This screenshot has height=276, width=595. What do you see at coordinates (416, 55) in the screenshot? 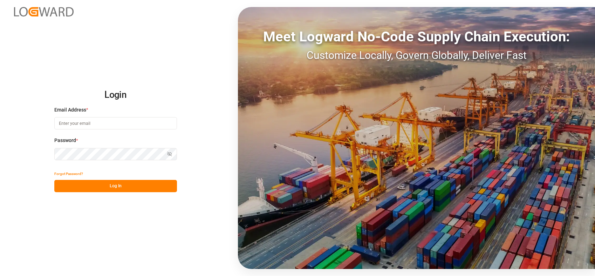
I see `div: Customize Locally, Govern Globally, Deliver Fast` at bounding box center [416, 55].